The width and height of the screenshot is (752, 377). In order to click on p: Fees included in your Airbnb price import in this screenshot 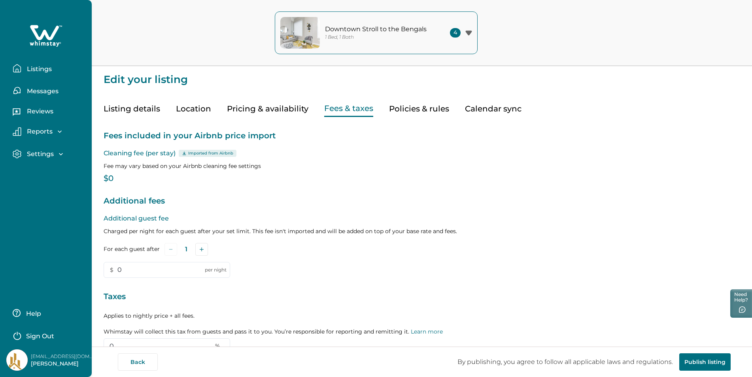, I will do `click(422, 136)`.